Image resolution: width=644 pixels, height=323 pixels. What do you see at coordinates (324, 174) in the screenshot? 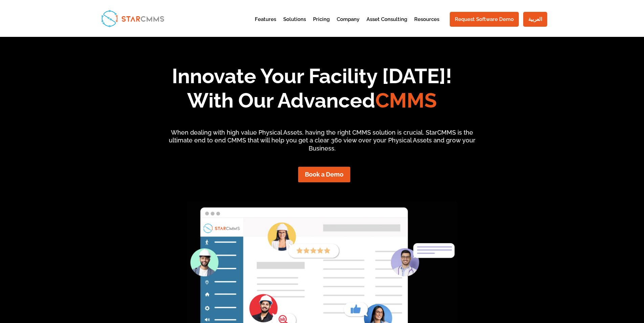
I see `a: Book a Demo` at bounding box center [324, 174].